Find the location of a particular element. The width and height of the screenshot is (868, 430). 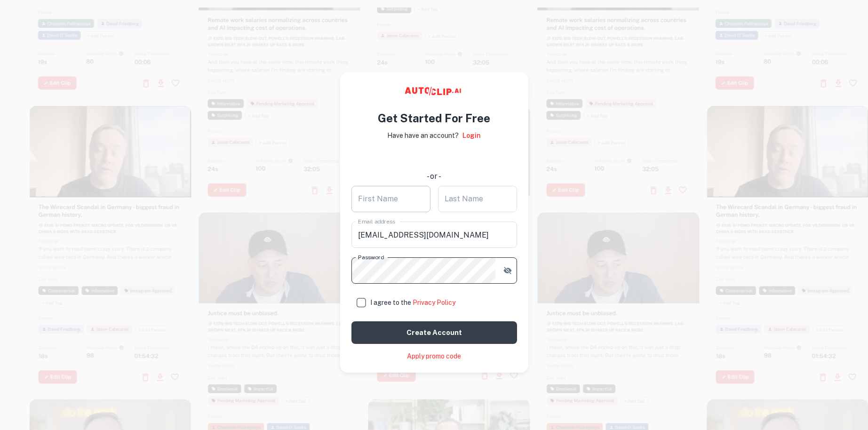

button: Create account is located at coordinates (434, 332).